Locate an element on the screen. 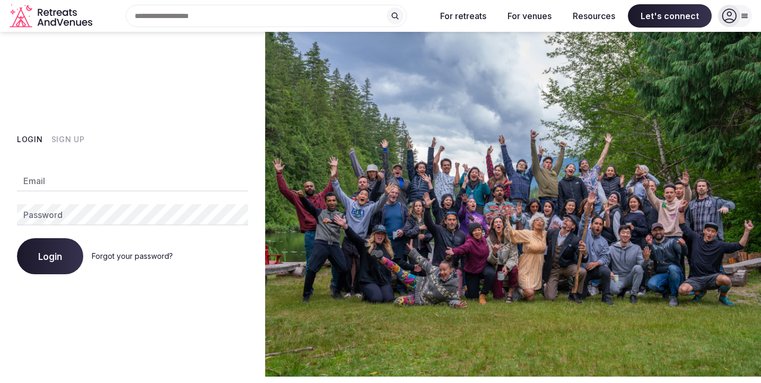  a: Forgot your password? is located at coordinates (132, 256).